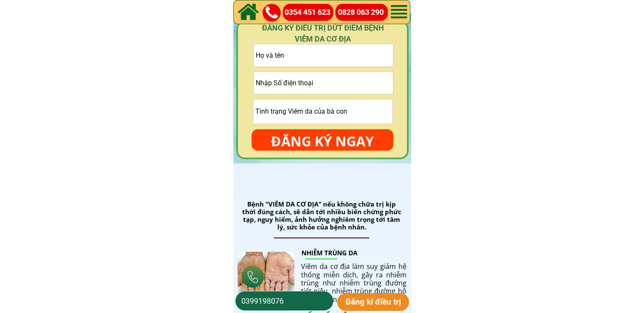 The image size is (644, 313). Describe the element at coordinates (309, 12) in the screenshot. I see `h3: 0354 451 623` at that location.